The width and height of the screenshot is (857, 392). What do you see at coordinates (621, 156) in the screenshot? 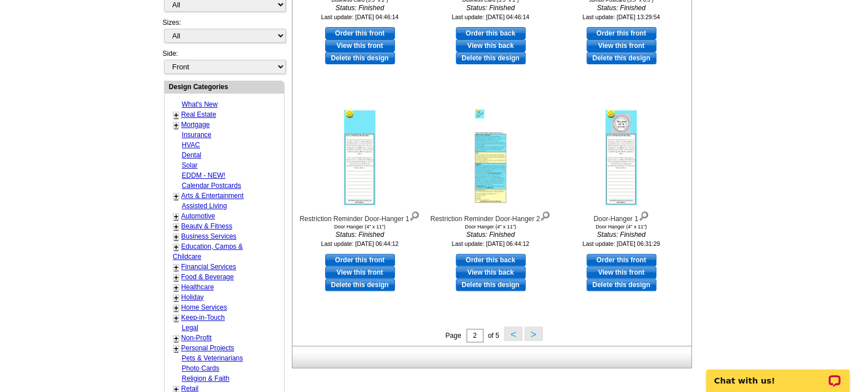
I see `img: Door-Hanger 1` at bounding box center [621, 156].